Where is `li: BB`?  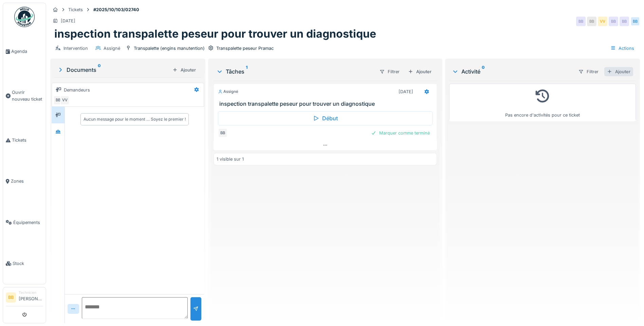 li: BB is located at coordinates (11, 297).